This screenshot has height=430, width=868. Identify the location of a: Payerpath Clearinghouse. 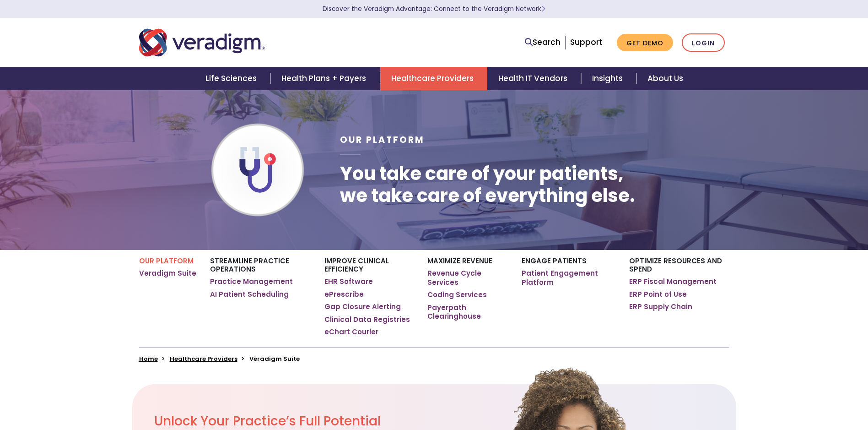
(467, 312).